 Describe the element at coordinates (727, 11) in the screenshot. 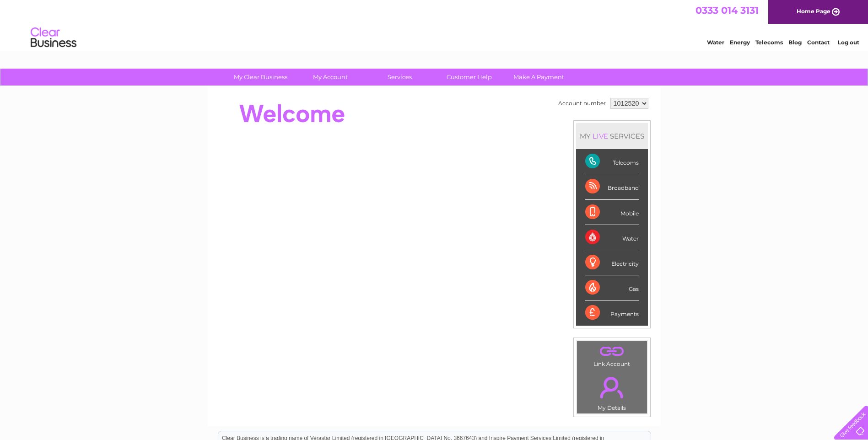

I see `a: 0333 014 3131` at that location.